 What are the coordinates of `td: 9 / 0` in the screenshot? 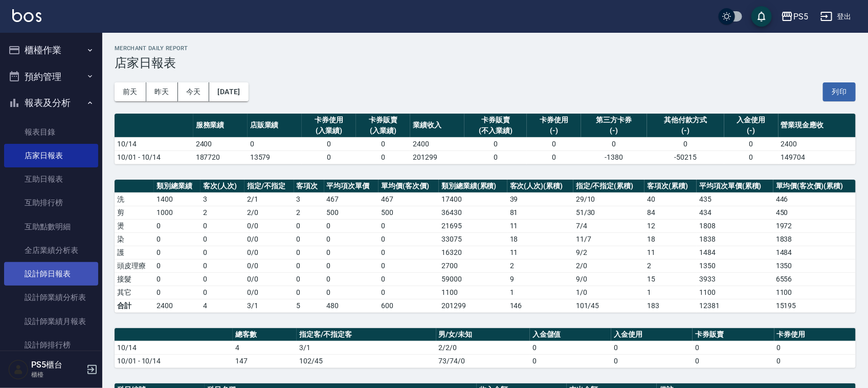 It's located at (609, 279).